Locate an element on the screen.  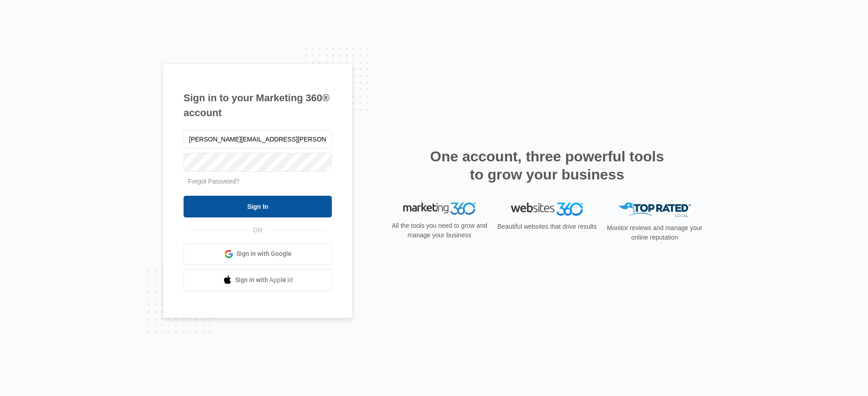
img: Websites 360 is located at coordinates (547, 209).